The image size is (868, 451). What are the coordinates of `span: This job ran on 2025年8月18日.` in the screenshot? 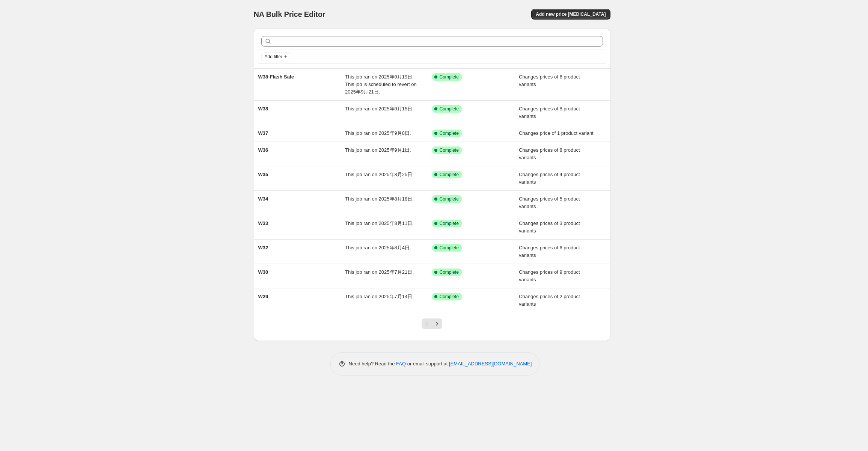 It's located at (379, 199).